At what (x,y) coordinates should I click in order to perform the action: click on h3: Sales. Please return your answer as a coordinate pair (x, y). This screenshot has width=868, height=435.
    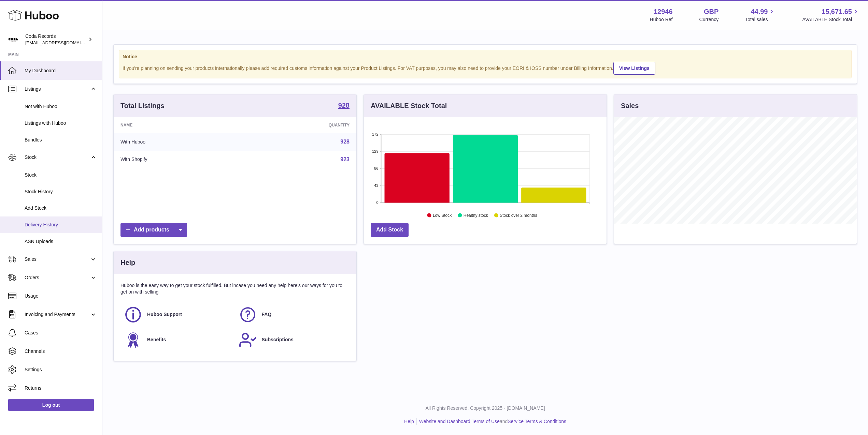
    Looking at the image, I should click on (630, 106).